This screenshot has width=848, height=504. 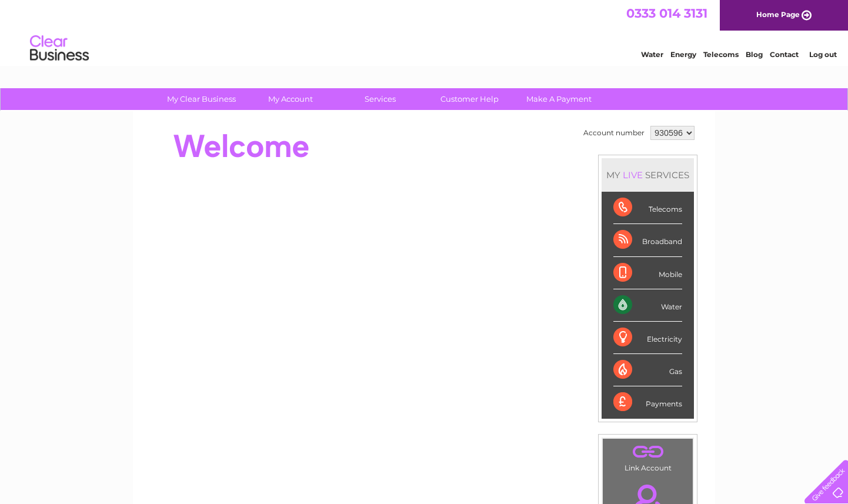 What do you see at coordinates (647, 370) in the screenshot?
I see `div: Gas` at bounding box center [647, 370].